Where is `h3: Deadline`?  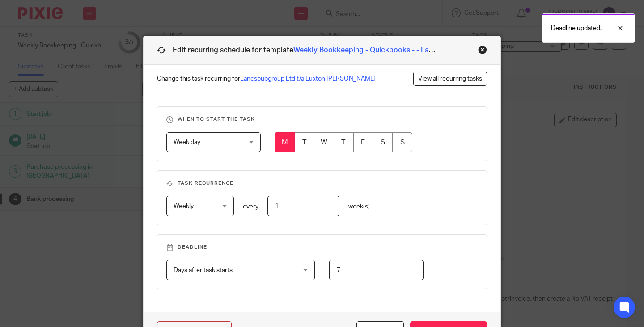 h3: Deadline is located at coordinates (322, 247).